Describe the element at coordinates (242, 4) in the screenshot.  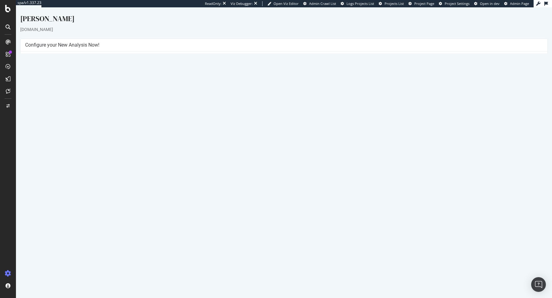
I see `div: Viz Debugger:` at that location.